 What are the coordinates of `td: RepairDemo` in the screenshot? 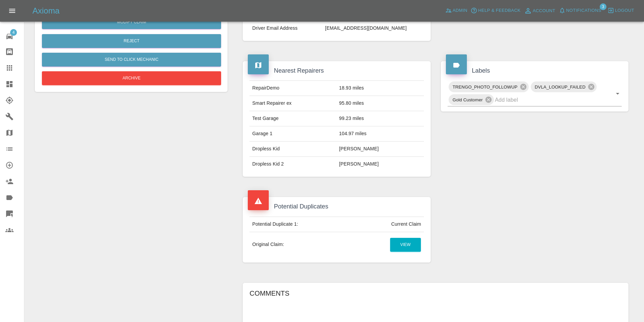 It's located at (293, 88).